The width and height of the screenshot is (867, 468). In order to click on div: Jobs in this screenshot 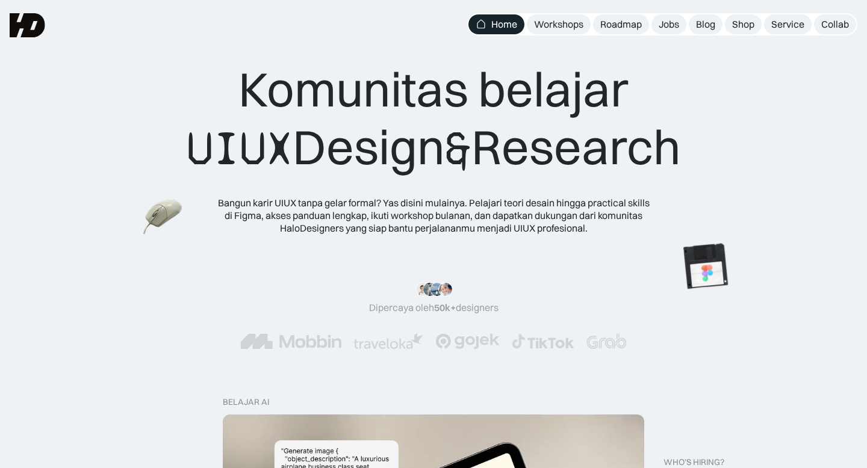, I will do `click(669, 24)`.